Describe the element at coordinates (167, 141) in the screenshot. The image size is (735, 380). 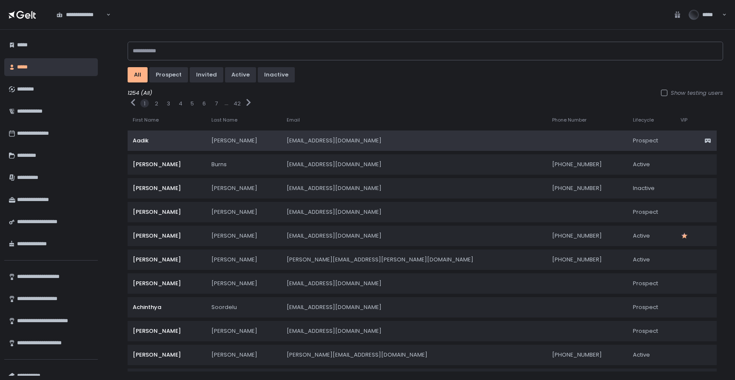
I see `div: Aadik` at that location.